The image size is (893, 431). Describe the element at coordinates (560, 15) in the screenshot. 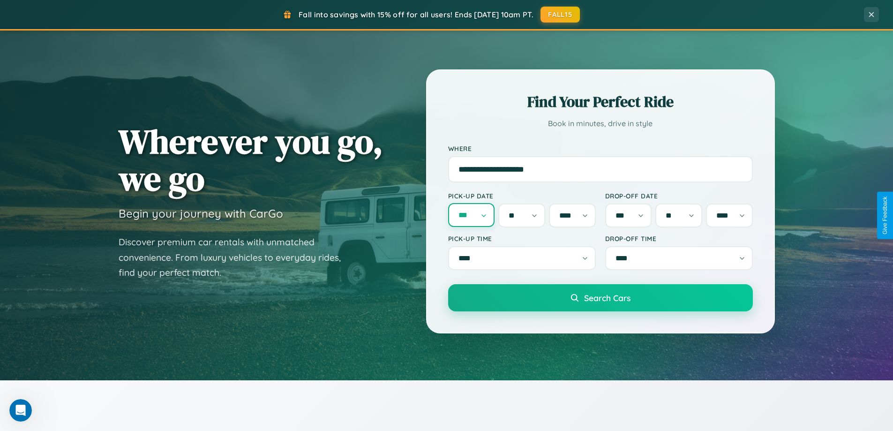

I see `button: FALL15` at that location.